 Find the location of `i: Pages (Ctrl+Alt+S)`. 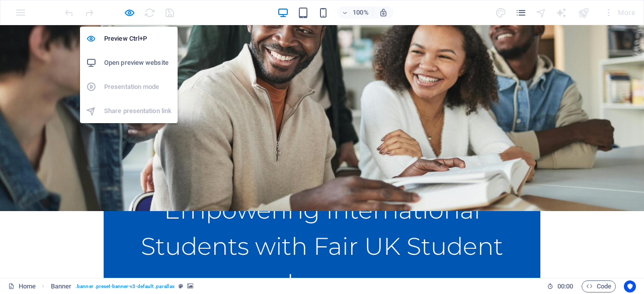

i: Pages (Ctrl+Alt+S) is located at coordinates (521, 13).